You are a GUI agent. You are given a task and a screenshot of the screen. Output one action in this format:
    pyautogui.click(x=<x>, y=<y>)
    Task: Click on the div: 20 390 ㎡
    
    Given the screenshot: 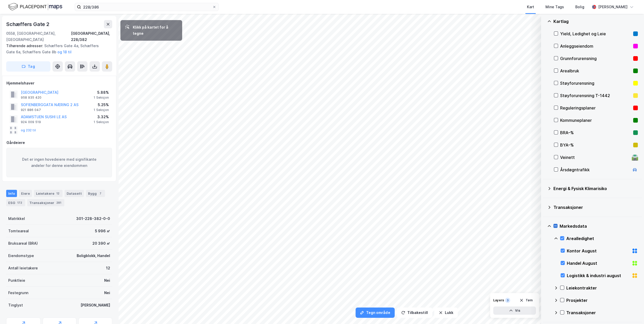 What is the action you would take?
    pyautogui.click(x=101, y=243)
    